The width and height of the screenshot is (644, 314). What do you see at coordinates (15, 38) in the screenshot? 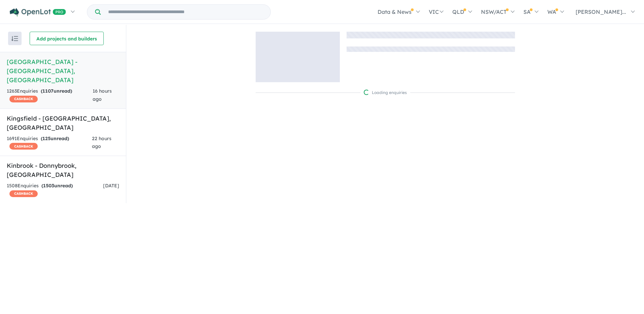
I see `img: sort.svg` at bounding box center [15, 38].